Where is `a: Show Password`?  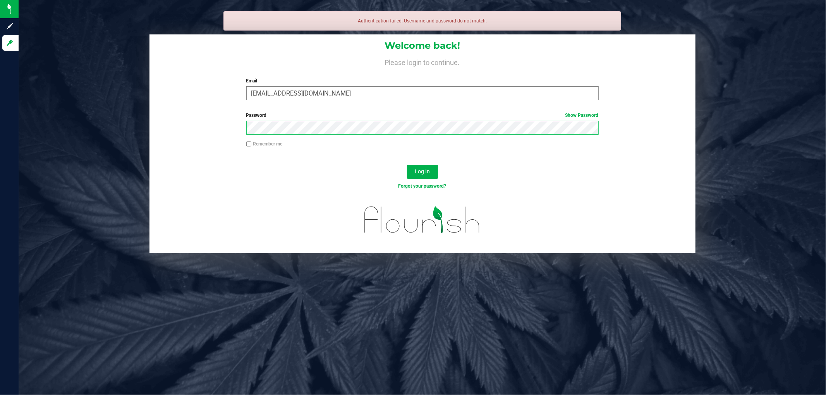 a: Show Password is located at coordinates (582, 115).